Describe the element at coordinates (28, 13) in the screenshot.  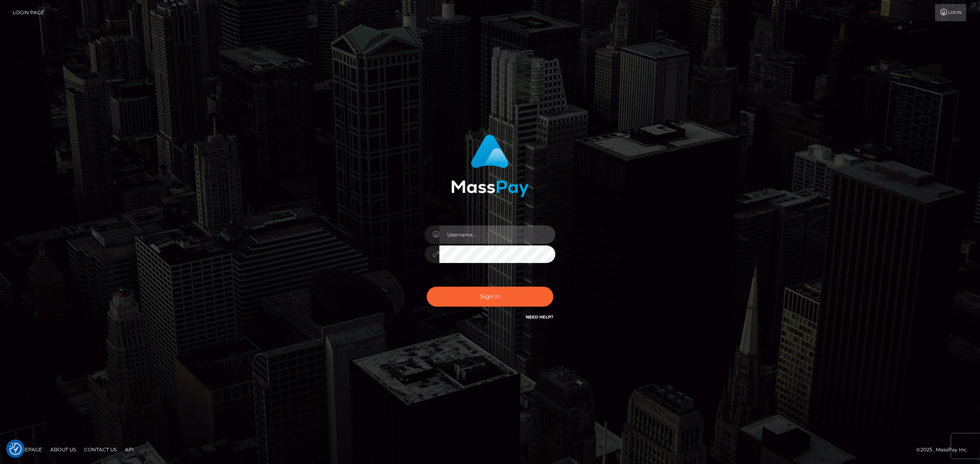
I see `a: Login Page` at that location.